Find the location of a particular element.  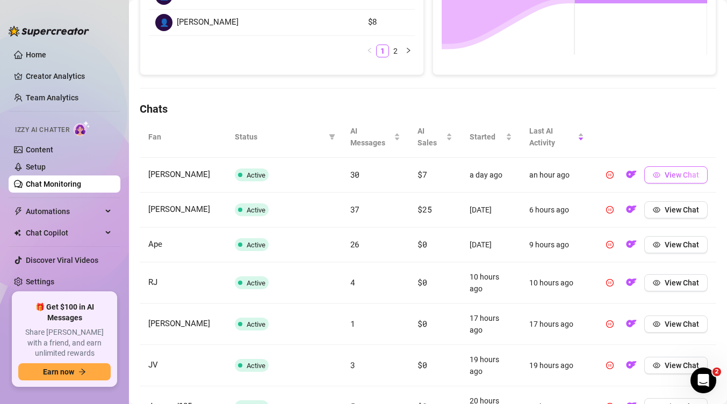

span: 3 is located at coordinates (352, 365).